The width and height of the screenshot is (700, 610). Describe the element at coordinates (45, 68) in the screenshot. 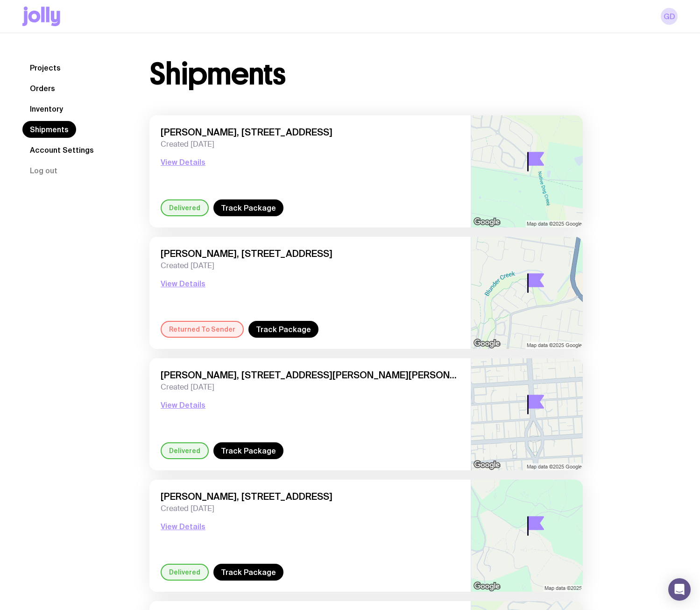

I see `a: Projects` at that location.